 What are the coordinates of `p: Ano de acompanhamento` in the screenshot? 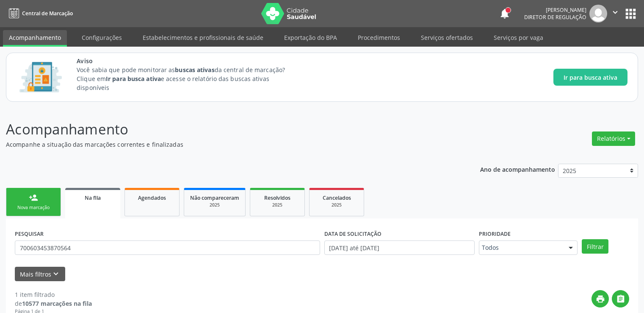 It's located at (518, 169).